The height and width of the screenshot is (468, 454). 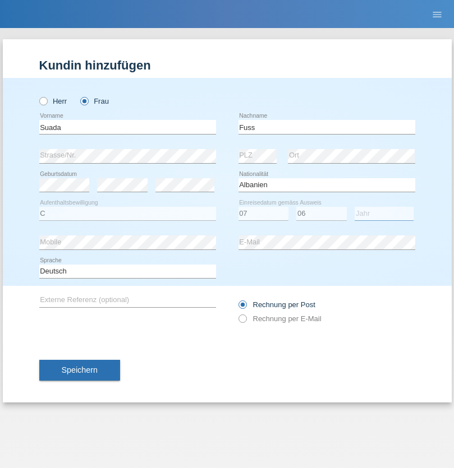 I want to click on label: Rechnung per Post, so click(x=276, y=305).